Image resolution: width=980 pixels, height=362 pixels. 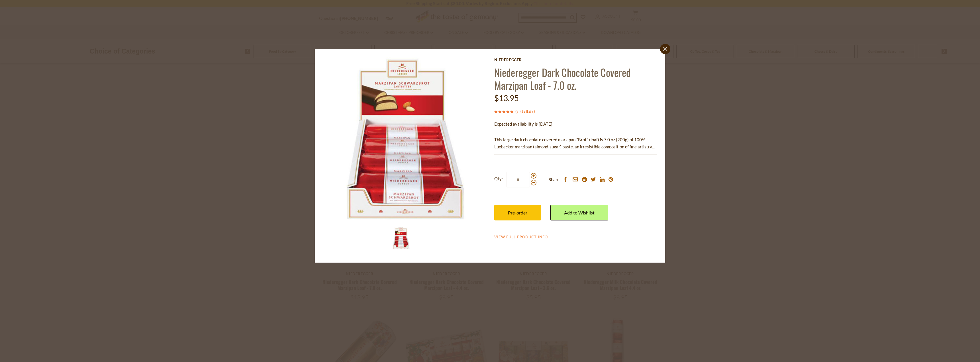 What do you see at coordinates (518, 213) in the screenshot?
I see `button: Pre-order` at bounding box center [518, 213].